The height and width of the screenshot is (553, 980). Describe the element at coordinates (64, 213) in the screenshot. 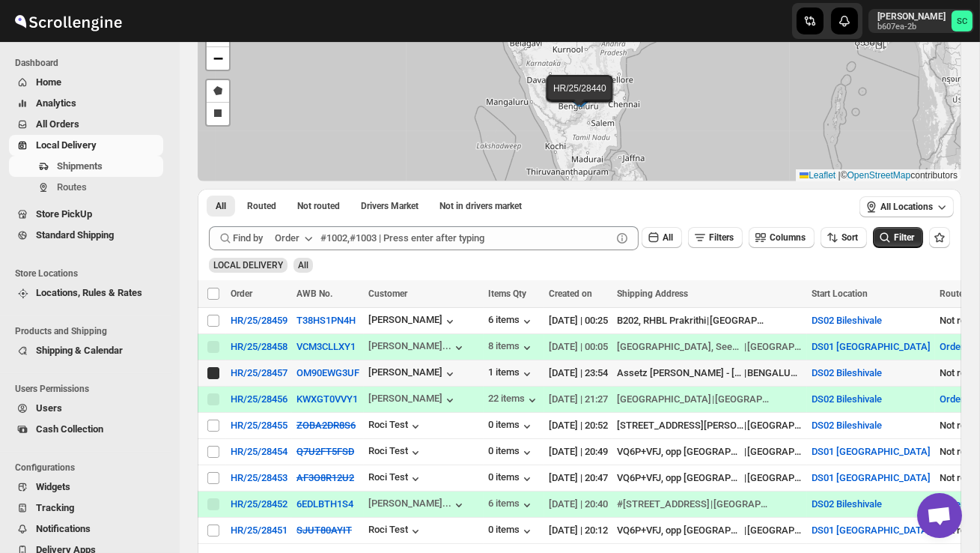

I see `span: Store PickUp` at that location.